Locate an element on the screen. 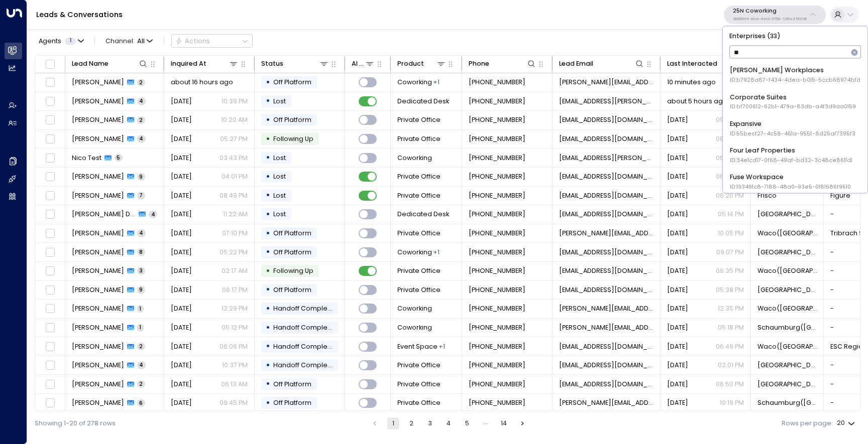 The width and height of the screenshot is (868, 444). p: 06:50 PM is located at coordinates (729, 384).